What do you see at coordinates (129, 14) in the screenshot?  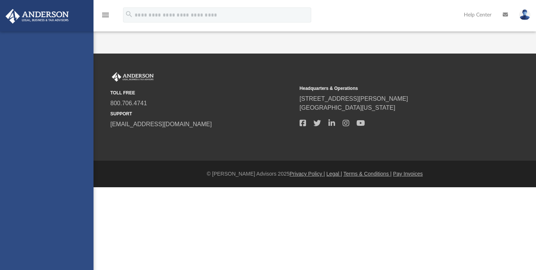 I see `i: search` at bounding box center [129, 14].